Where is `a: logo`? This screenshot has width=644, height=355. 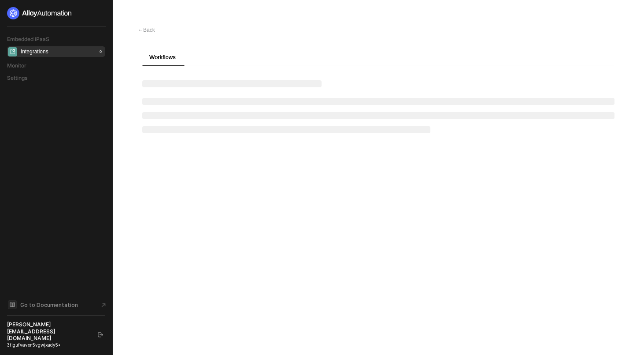 a: logo is located at coordinates (56, 13).